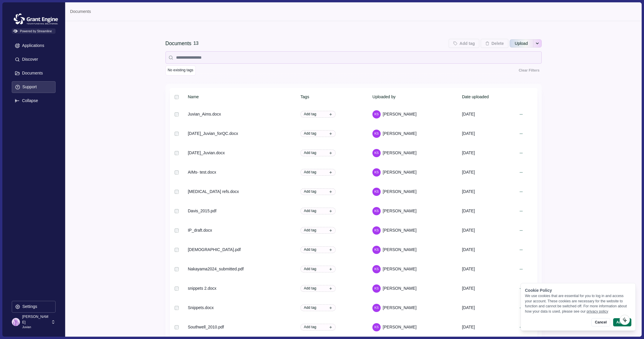  I want to click on div: AIMs- test.docx, so click(202, 172).